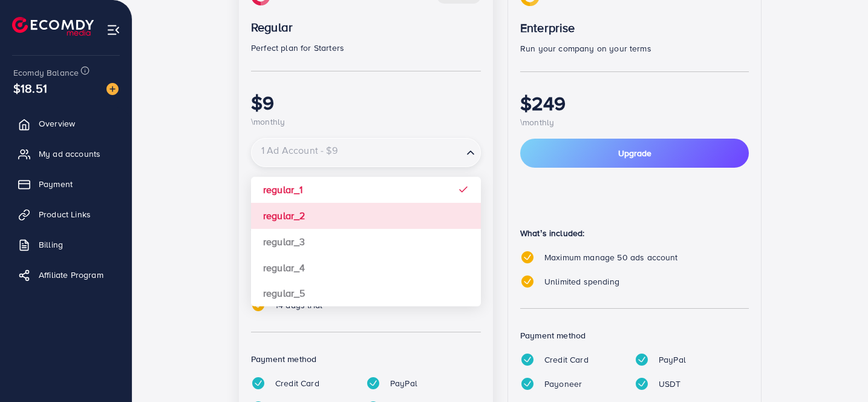  What do you see at coordinates (66, 244) in the screenshot?
I see `a: Billing` at bounding box center [66, 244].